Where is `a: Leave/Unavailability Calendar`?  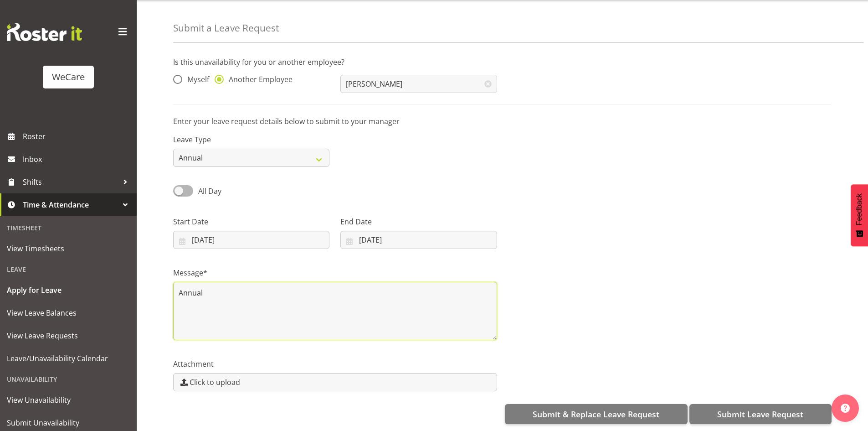 a: Leave/Unavailability Calendar is located at coordinates (68, 359).